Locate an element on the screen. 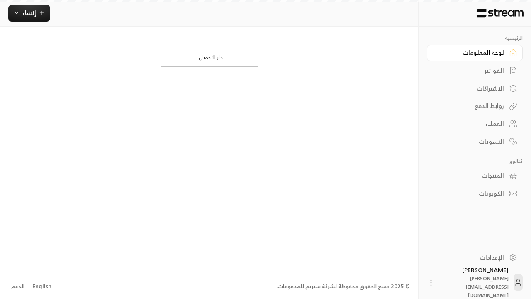 The height and width of the screenshot is (299, 531). div: جار التحميل... is located at coordinates (209, 59).